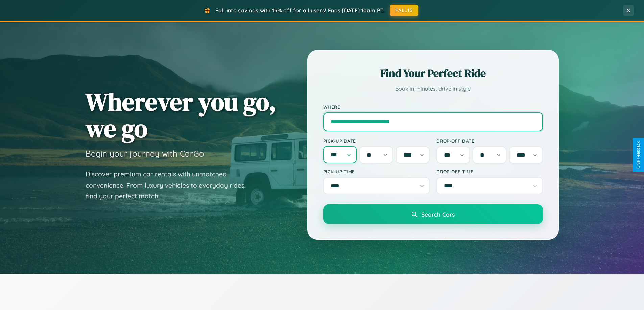  I want to click on label: Pick-up Time, so click(376, 171).